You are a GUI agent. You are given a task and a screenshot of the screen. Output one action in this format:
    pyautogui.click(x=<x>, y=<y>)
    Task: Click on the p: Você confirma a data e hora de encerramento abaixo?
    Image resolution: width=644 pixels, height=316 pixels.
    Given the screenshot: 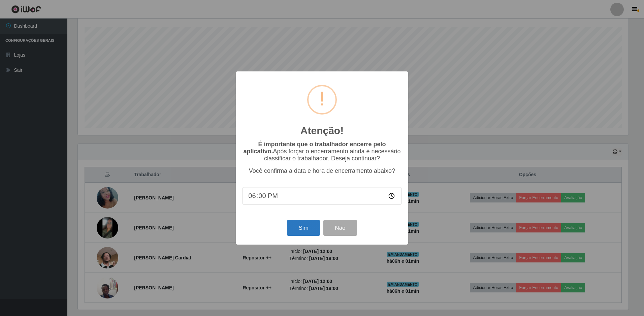 What is the action you would take?
    pyautogui.click(x=322, y=171)
    